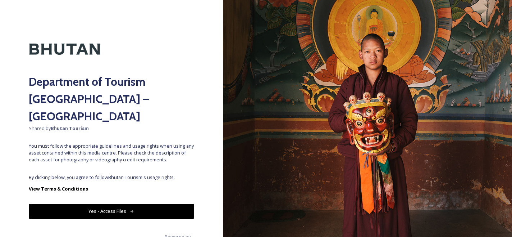 This screenshot has height=237, width=512. What do you see at coordinates (112, 189) in the screenshot?
I see `a: View Terms & Conditions` at bounding box center [112, 189].